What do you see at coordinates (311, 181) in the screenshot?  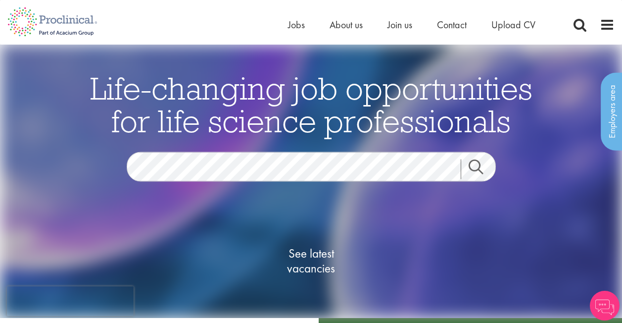 I see `img: candidate home` at bounding box center [311, 181].